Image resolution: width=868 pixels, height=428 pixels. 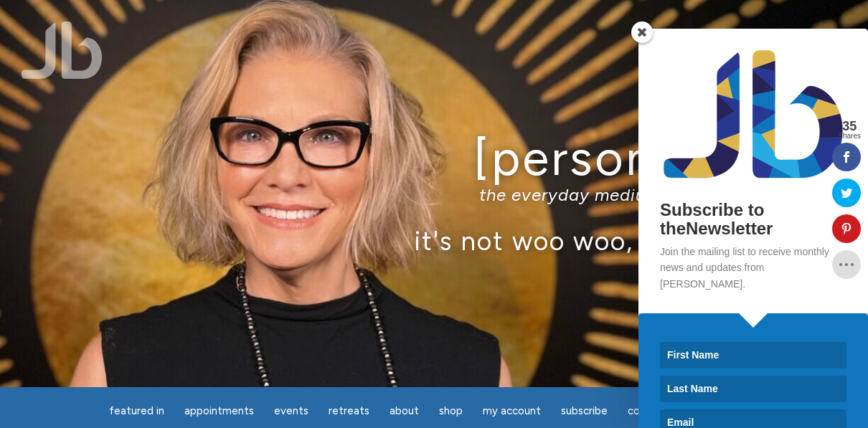 What do you see at coordinates (450, 411) in the screenshot?
I see `a: Shop` at bounding box center [450, 411].